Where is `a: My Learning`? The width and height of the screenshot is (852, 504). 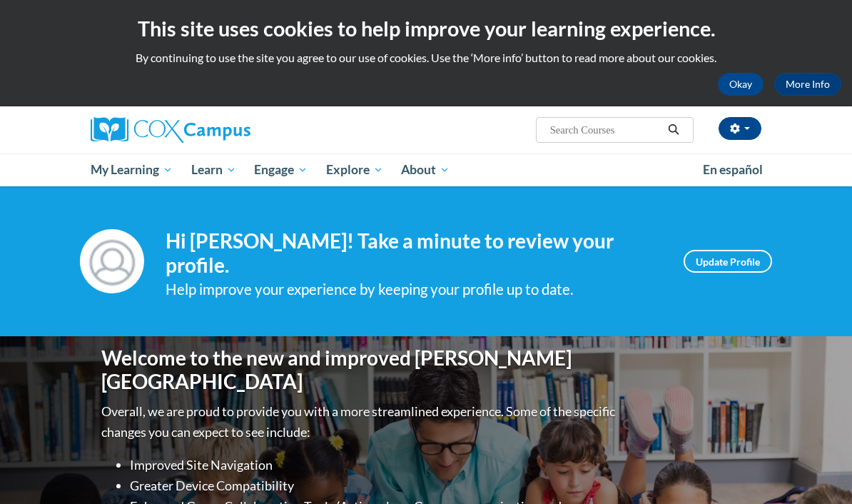
a: My Learning is located at coordinates (131, 170).